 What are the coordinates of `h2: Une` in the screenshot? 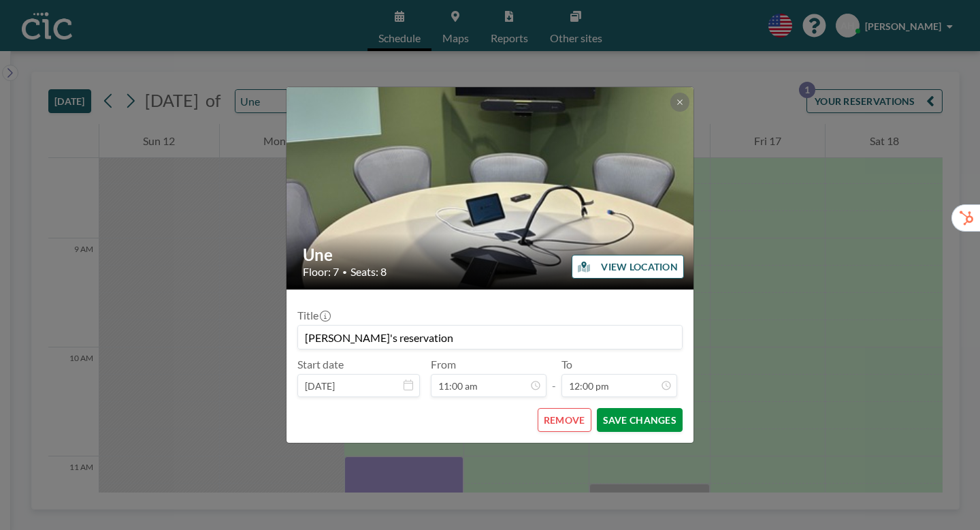 It's located at (491, 255).